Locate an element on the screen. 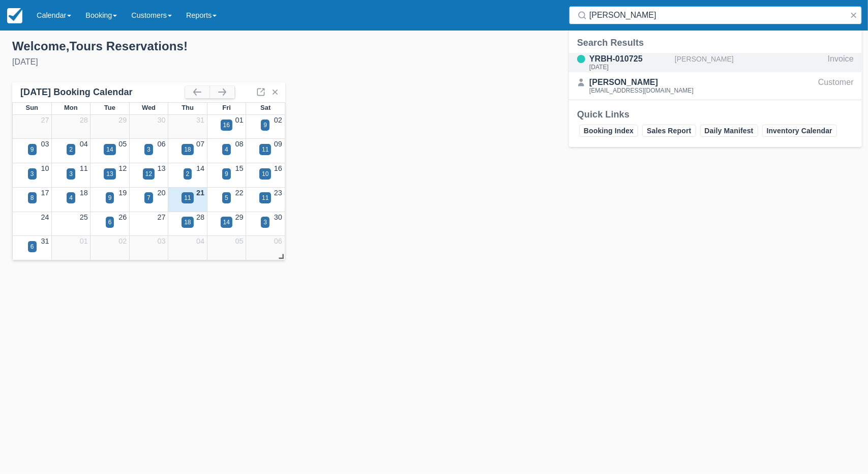 The image size is (868, 474). a: Sales Report is located at coordinates (669, 131).